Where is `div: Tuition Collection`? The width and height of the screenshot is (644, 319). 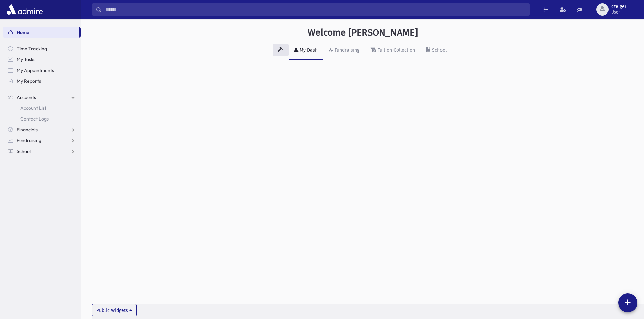 div: Tuition Collection is located at coordinates (396, 50).